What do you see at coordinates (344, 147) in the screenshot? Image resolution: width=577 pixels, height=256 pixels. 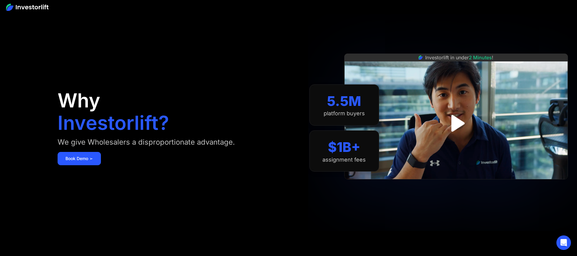 I see `div: $1B+` at bounding box center [344, 147].